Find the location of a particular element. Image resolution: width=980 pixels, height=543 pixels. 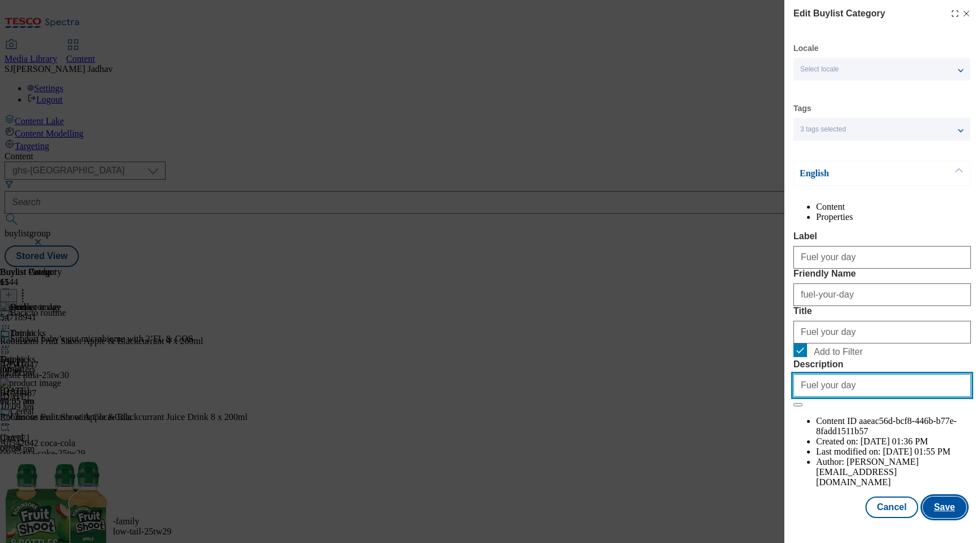

li: Content ID is located at coordinates (893, 426).